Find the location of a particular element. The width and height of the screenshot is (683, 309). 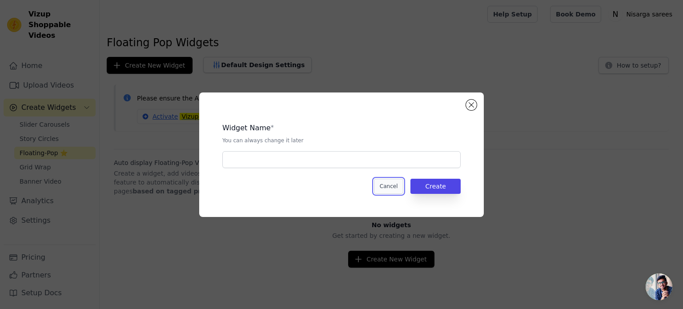

legend: Widget Name is located at coordinates (246, 128).